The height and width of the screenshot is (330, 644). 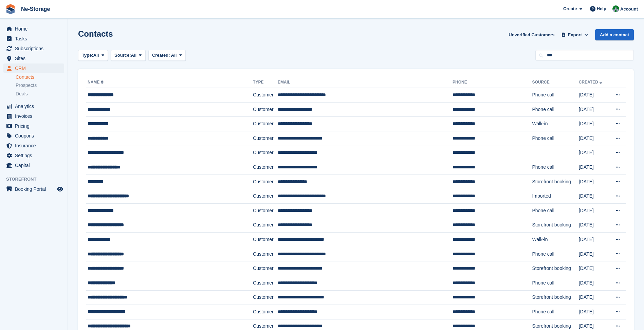 I want to click on span: CRM, so click(x=35, y=68).